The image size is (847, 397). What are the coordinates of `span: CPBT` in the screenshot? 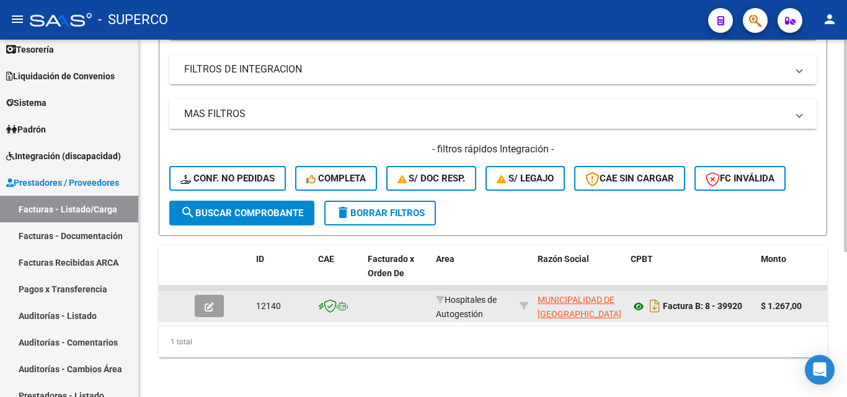 It's located at (642, 259).